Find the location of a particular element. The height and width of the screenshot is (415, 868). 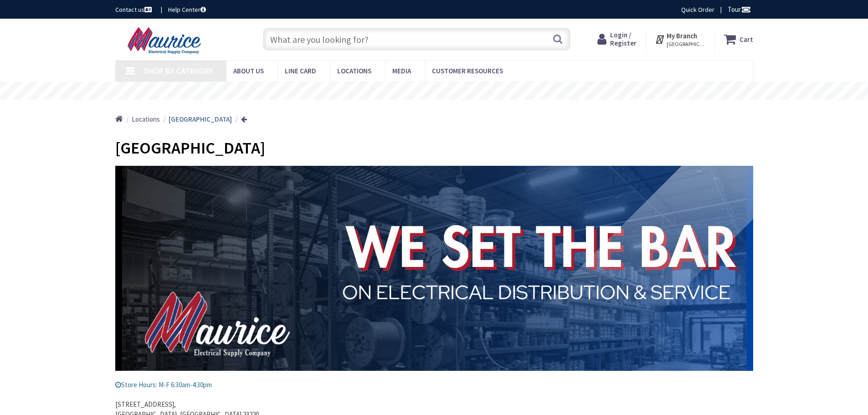

span: Login / Register is located at coordinates (623, 39).